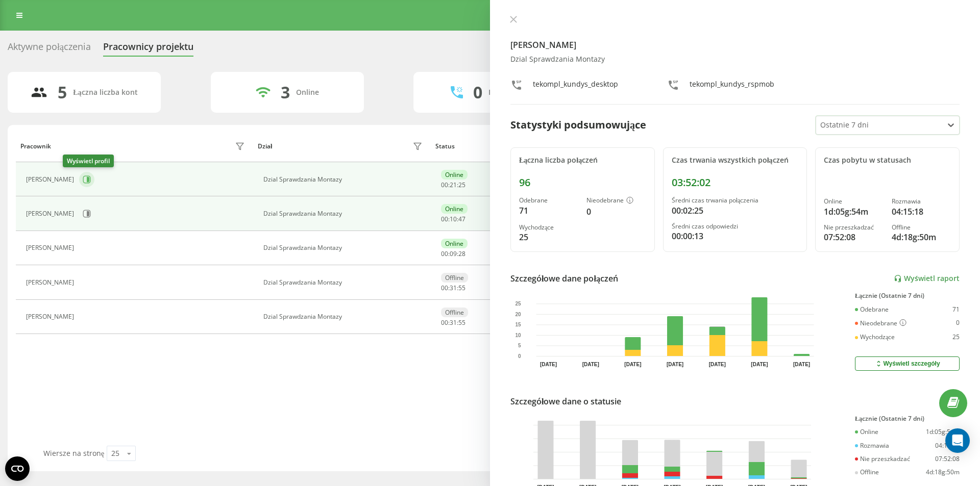 The height and width of the screenshot is (486, 980). What do you see at coordinates (265, 146) in the screenshot?
I see `div: Dział` at bounding box center [265, 146].